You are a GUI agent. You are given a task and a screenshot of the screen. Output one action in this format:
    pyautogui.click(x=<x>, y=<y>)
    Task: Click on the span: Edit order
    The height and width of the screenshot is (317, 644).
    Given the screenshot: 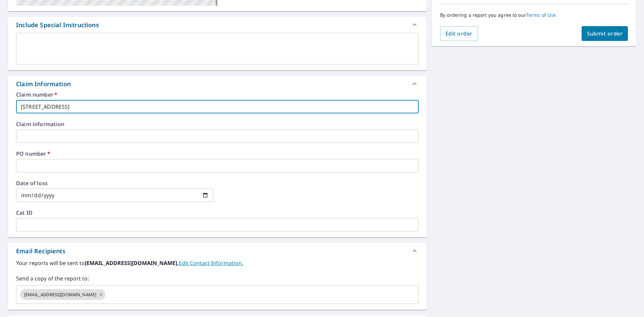 What is the action you would take?
    pyautogui.click(x=459, y=33)
    